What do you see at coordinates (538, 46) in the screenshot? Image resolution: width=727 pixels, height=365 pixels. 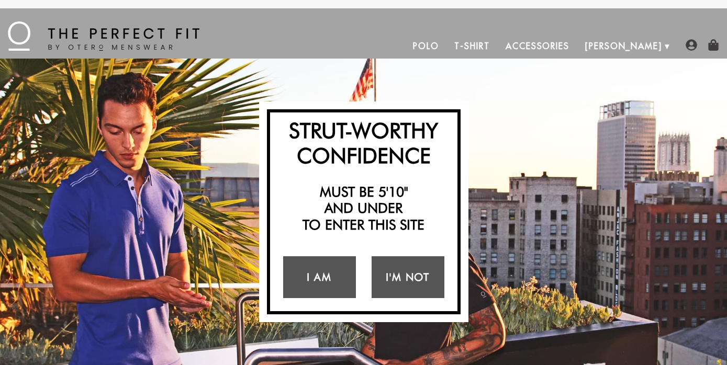 I see `a: Accessories` at bounding box center [538, 46].